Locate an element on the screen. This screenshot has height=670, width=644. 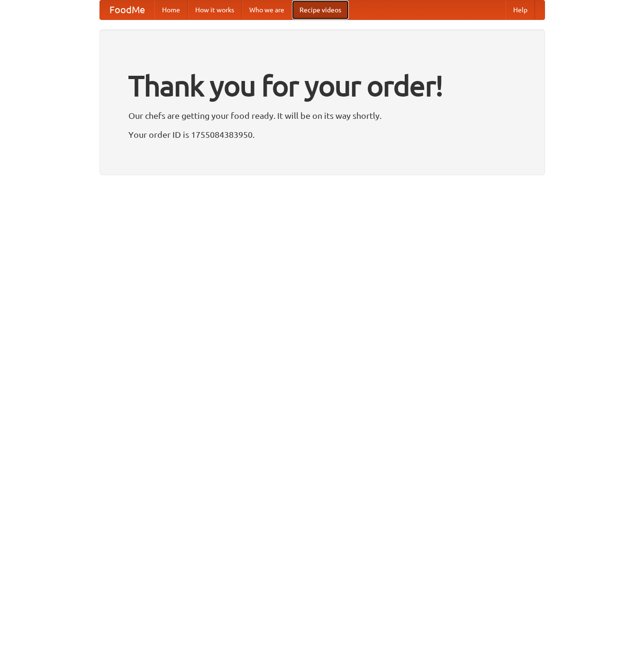
p: Your order ID is 1755084383950. is located at coordinates (322, 134).